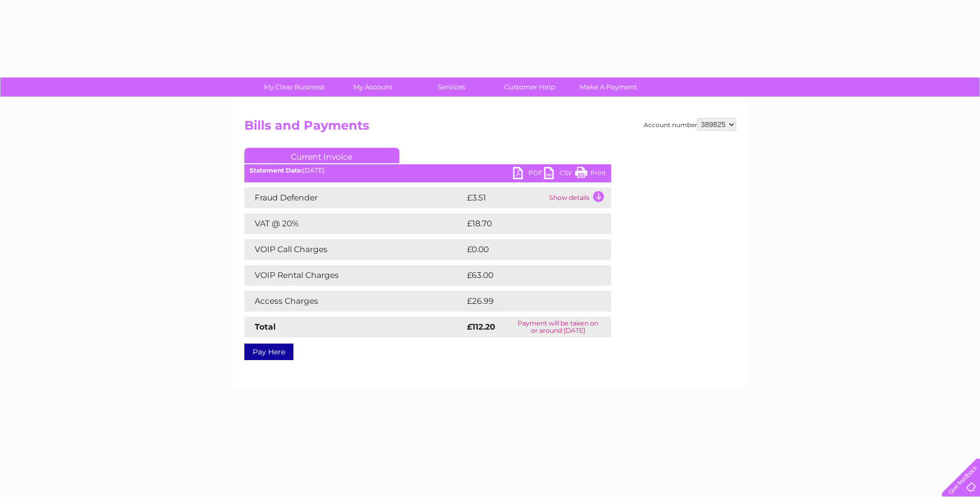 This screenshot has height=497, width=980. I want to click on a: CSV, so click(559, 174).